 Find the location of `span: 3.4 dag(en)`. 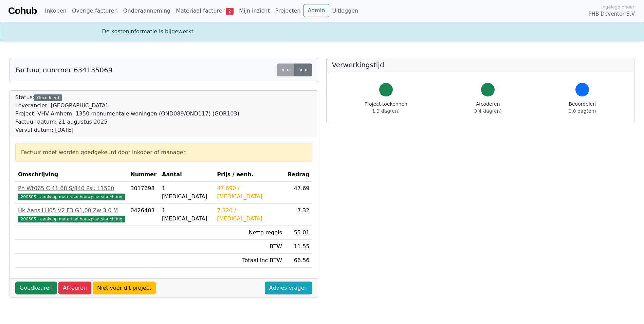

span: 3.4 dag(en) is located at coordinates (488, 111).